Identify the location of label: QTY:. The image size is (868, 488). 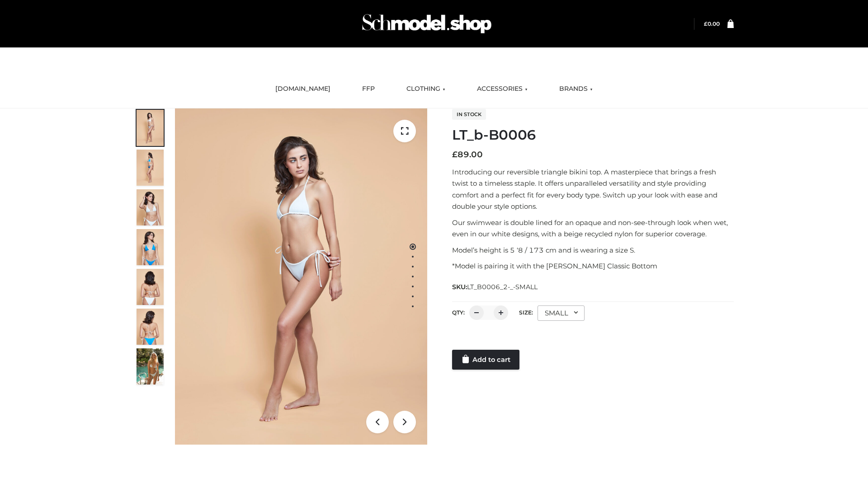
(459, 312).